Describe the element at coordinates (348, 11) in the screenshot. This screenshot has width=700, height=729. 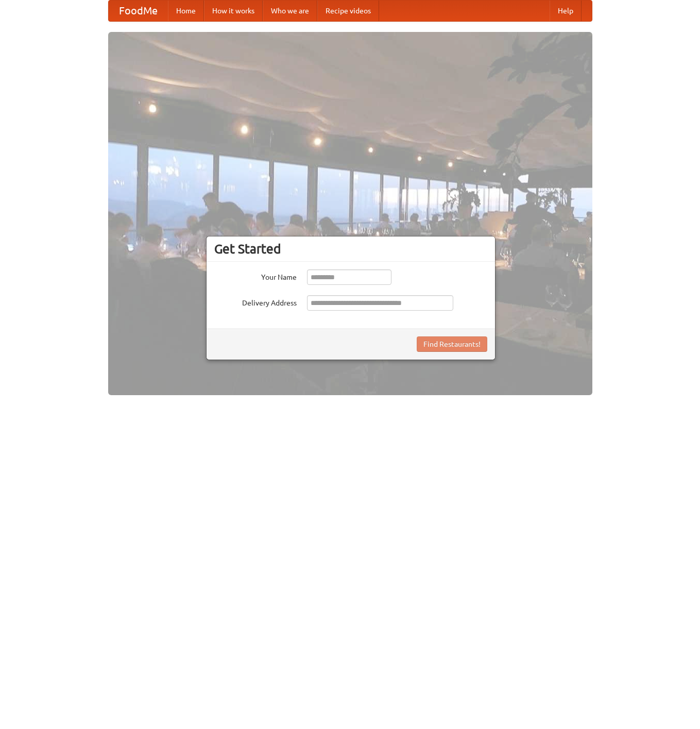
I see `a: Recipe videos` at that location.